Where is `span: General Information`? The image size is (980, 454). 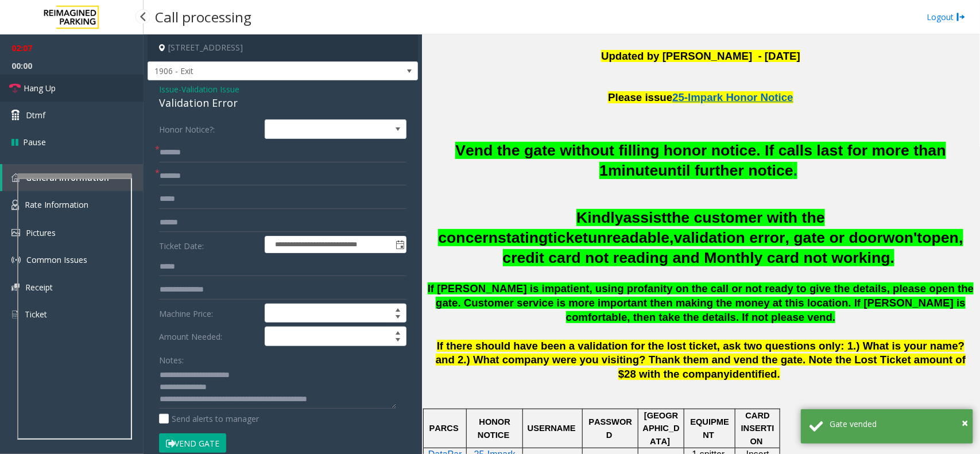 span: General Information is located at coordinates (67, 177).